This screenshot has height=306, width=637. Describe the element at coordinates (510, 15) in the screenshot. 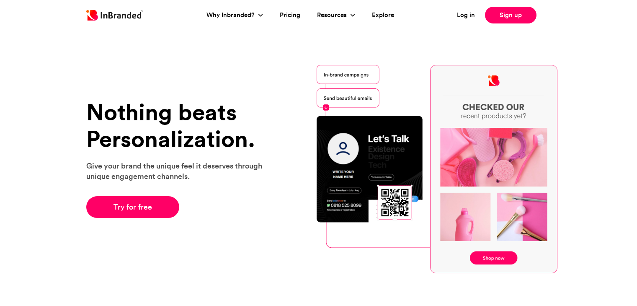

I see `a: Sign up` at that location.